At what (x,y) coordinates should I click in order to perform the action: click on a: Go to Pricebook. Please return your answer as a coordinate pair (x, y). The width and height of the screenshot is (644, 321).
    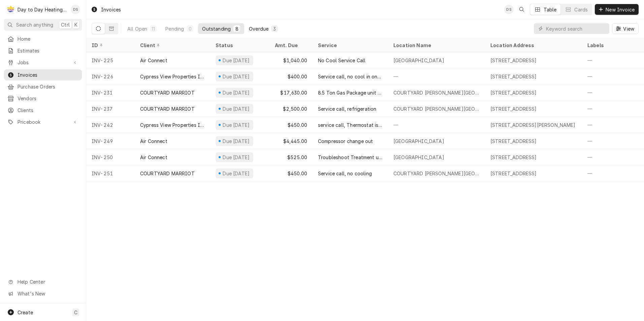
    Looking at the image, I should click on (43, 122).